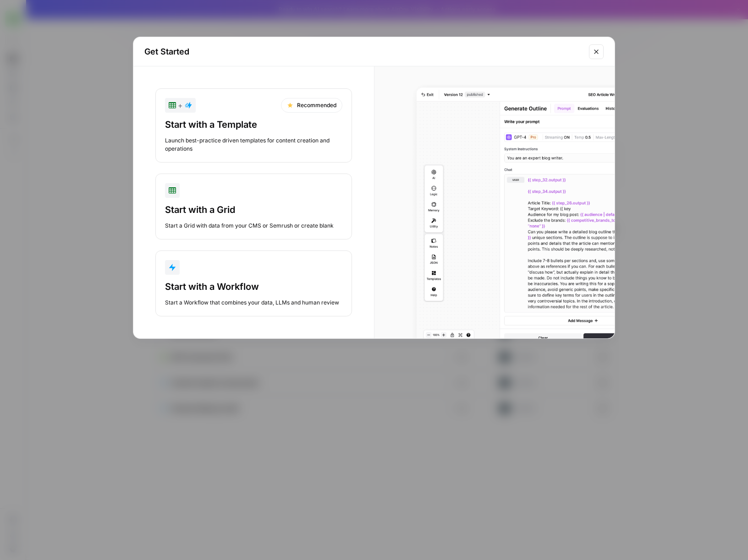 This screenshot has height=560, width=748. I want to click on button: Start with a GridStart a Grid with data from your CMS or Semrush or create blank, so click(253, 206).